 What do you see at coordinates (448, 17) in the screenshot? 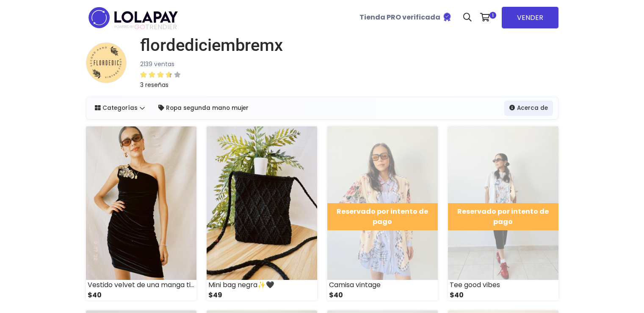
I see `img: Tienda verificada` at bounding box center [448, 17].